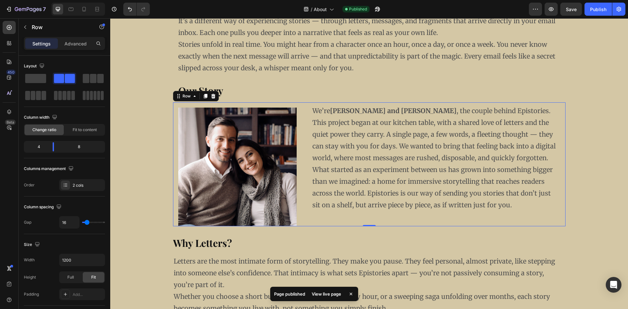  Describe the element at coordinates (326, 122) in the screenshot. I see `p: This project began at our kitchen table, with a shared love of letters and the quiet power they c...` at that location.